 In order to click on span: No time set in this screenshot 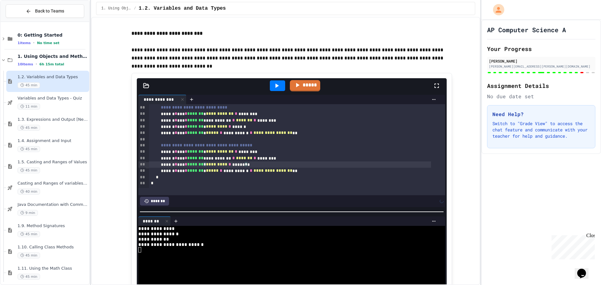, I will do `click(48, 43)`.